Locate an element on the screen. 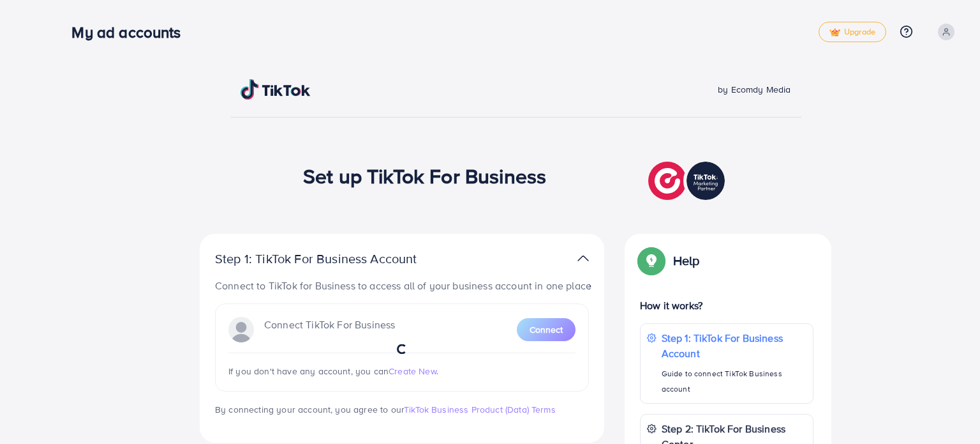 This screenshot has height=444, width=980. img: Popup guide is located at coordinates (652, 261).